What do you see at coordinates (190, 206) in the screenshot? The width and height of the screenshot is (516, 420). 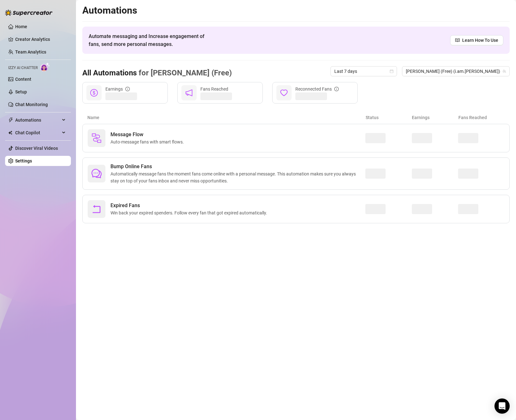 I see `span: Expired Fans` at bounding box center [190, 206].